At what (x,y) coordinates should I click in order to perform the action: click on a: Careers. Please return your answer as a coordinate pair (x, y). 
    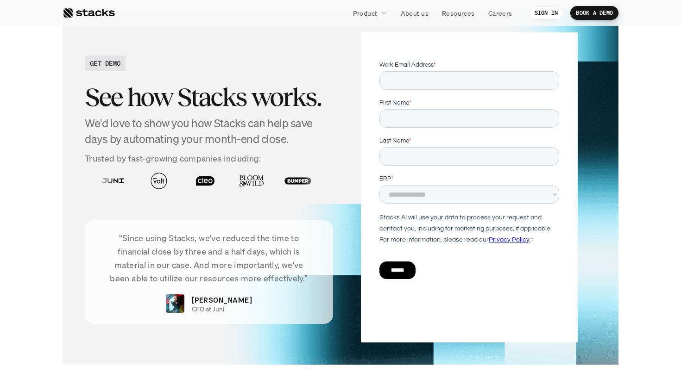
    Looking at the image, I should click on (500, 13).